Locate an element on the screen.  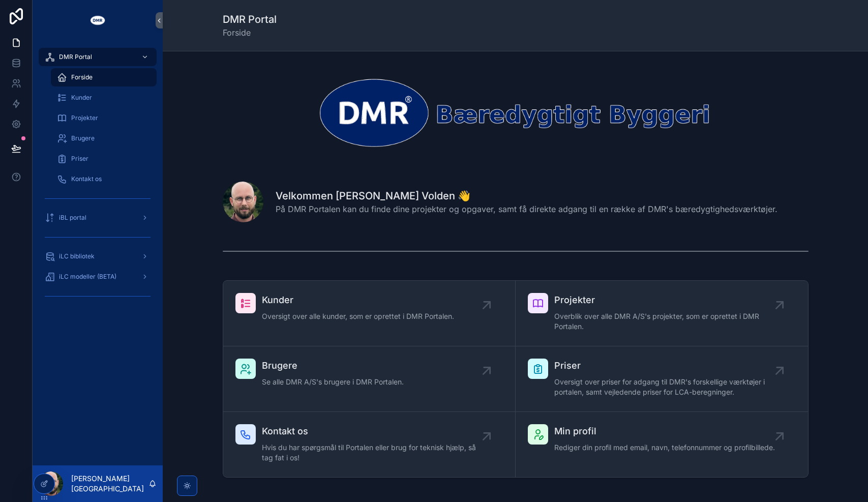
a: DMR Portal is located at coordinates (98, 57).